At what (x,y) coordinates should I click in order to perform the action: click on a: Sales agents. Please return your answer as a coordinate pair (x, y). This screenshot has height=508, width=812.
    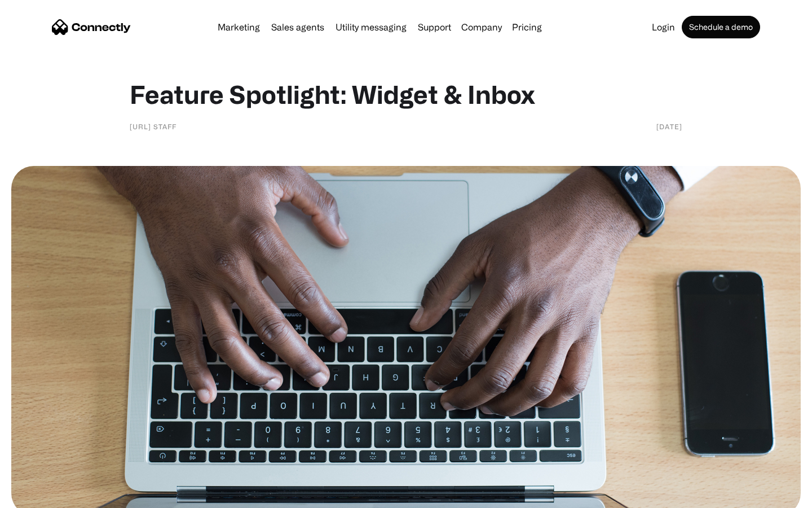
    Looking at the image, I should click on (298, 27).